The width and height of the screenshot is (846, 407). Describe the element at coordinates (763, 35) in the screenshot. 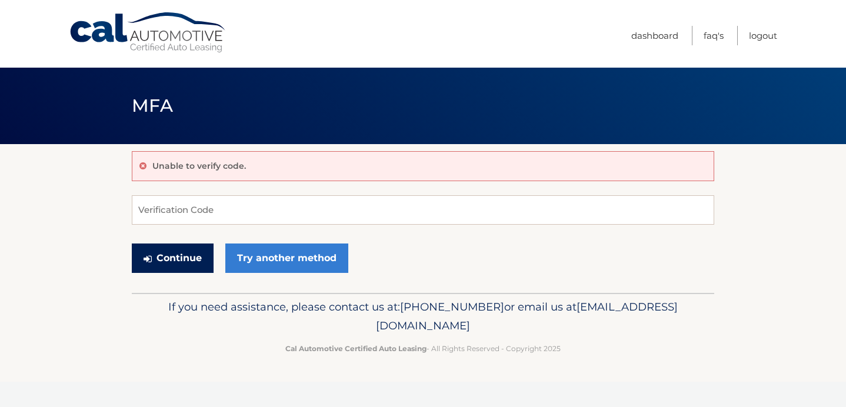

I see `a: Logout` at that location.